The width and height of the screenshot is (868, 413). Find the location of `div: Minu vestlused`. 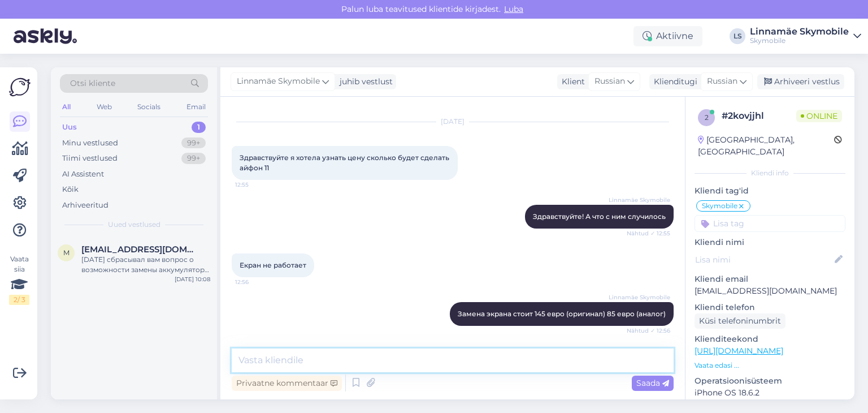

div: Minu vestlused is located at coordinates (90, 143).